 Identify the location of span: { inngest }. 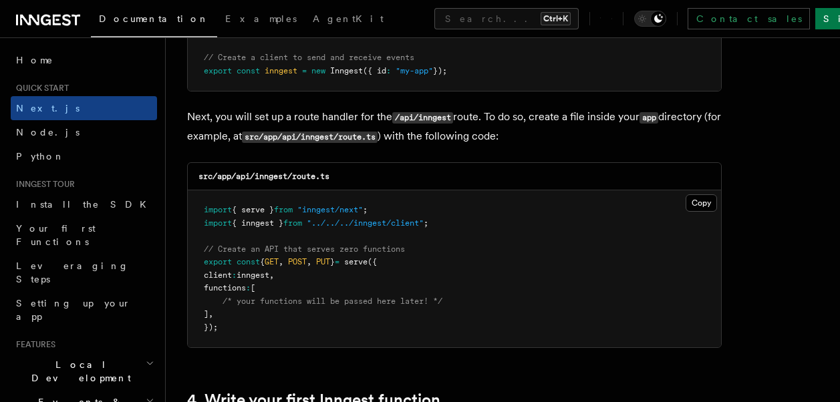
(257, 223).